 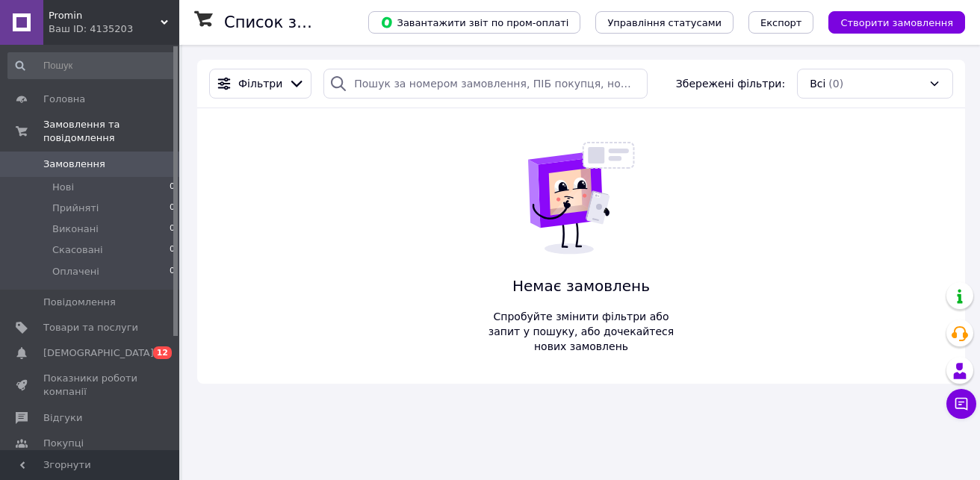 What do you see at coordinates (731, 84) in the screenshot?
I see `span: Збережені фільтри:` at bounding box center [731, 84].